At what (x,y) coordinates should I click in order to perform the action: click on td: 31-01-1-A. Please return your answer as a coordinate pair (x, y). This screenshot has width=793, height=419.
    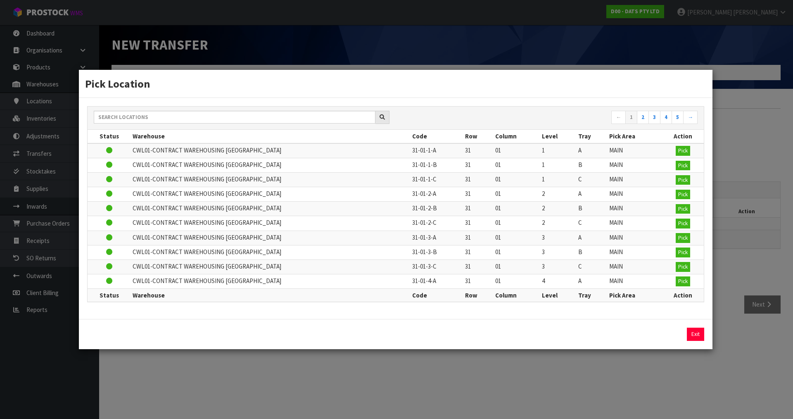
    Looking at the image, I should click on (437, 151).